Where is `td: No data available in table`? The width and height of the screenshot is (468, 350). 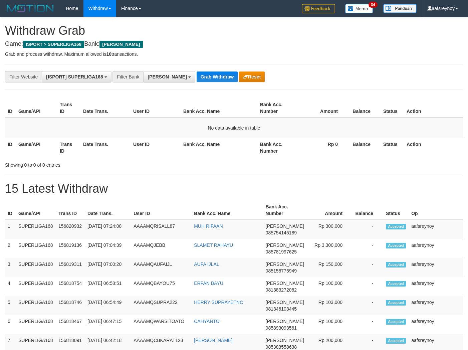
td: No data available in table is located at coordinates (234, 128).